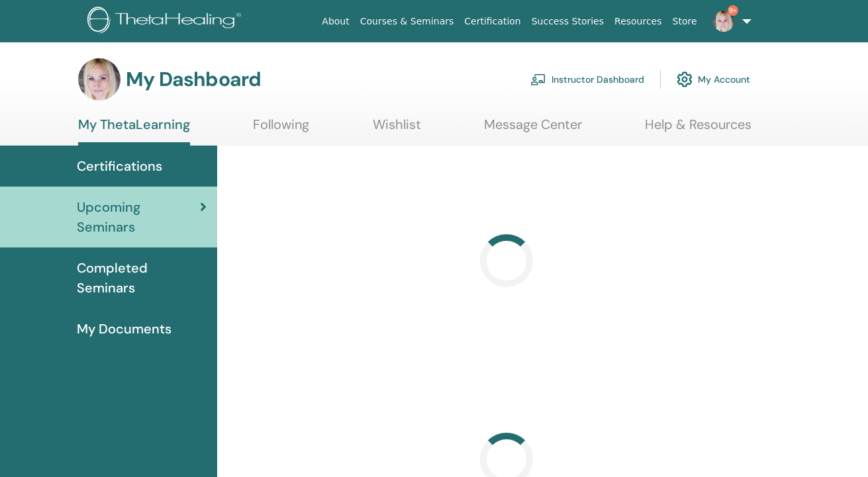 The image size is (868, 477). What do you see at coordinates (684, 21) in the screenshot?
I see `a: Store` at bounding box center [684, 21].